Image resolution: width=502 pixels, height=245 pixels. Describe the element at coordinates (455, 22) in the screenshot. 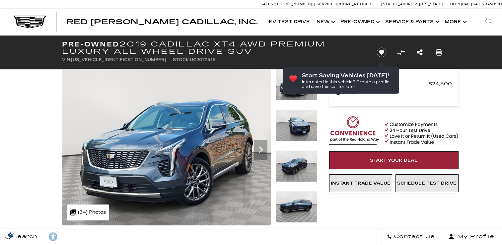

I see `button: More` at that location.